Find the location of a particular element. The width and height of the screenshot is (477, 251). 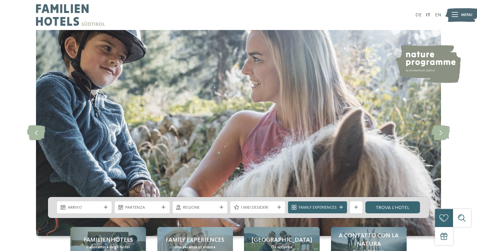

a: EN is located at coordinates (438, 15).